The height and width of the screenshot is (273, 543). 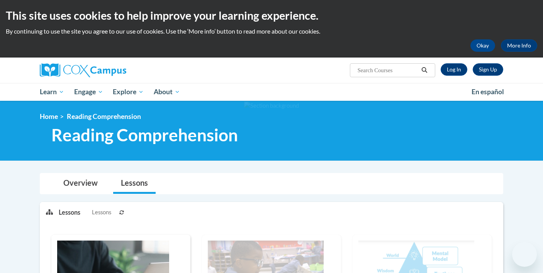 I want to click on a: Cox Campus, so click(x=113, y=70).